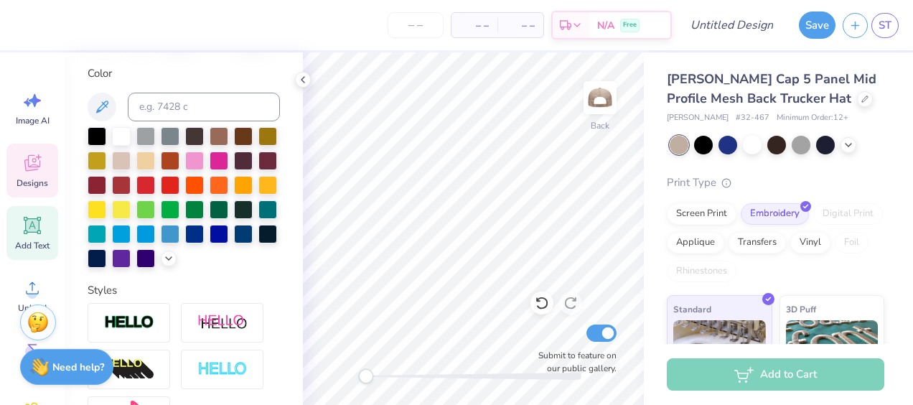 This screenshot has width=913, height=405. I want to click on a: ST, so click(885, 25).